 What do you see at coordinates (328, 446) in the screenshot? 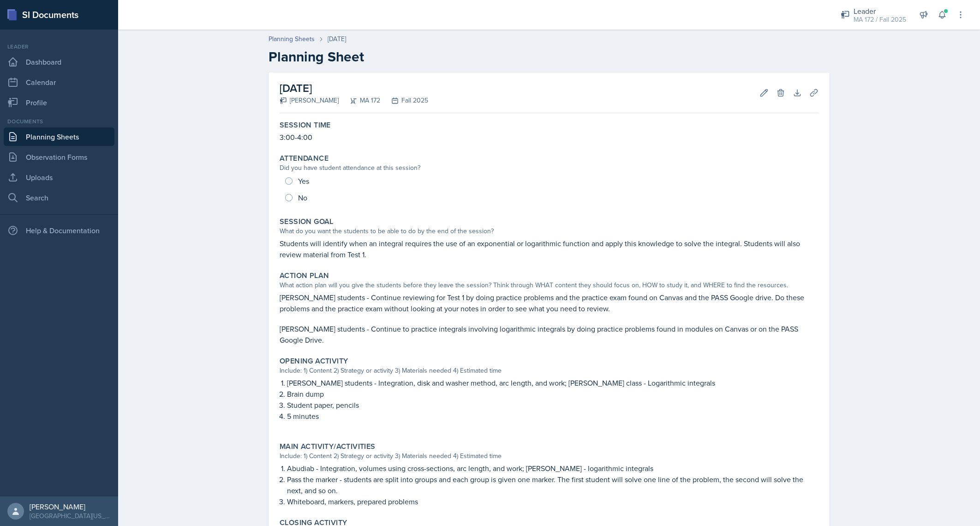
I see `label: Main Activity/Activities` at bounding box center [328, 446].